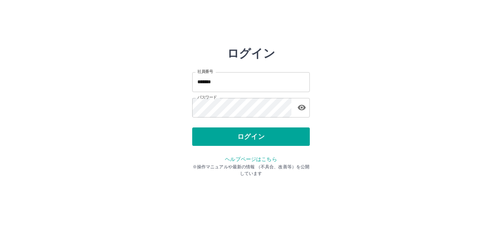 Image resolution: width=502 pixels, height=228 pixels. Describe the element at coordinates (207, 97) in the screenshot. I see `label: パスワード` at that location.